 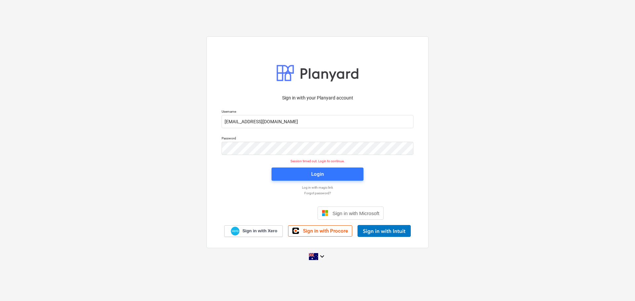 What do you see at coordinates (318, 161) in the screenshot?
I see `p: Session timed out. Login to continue.` at bounding box center [318, 161].